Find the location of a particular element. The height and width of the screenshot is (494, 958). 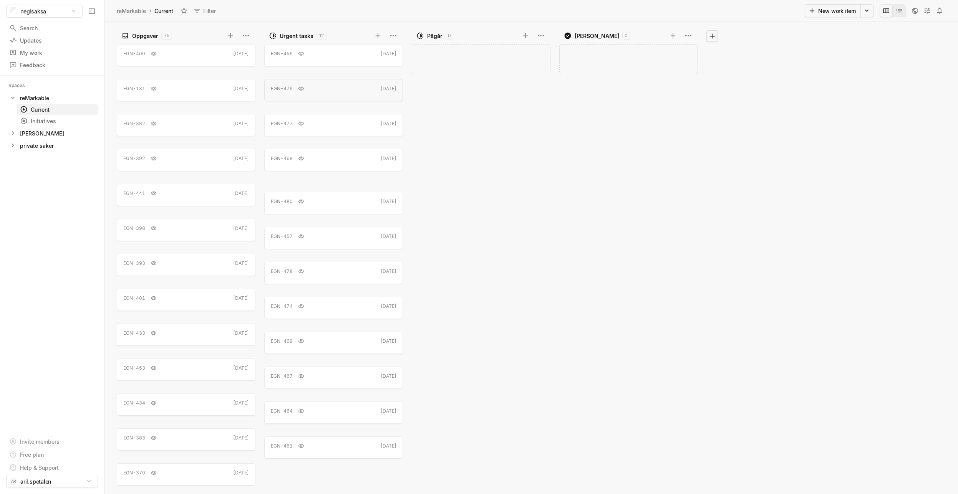

div: EGN-480 is located at coordinates (281, 202).